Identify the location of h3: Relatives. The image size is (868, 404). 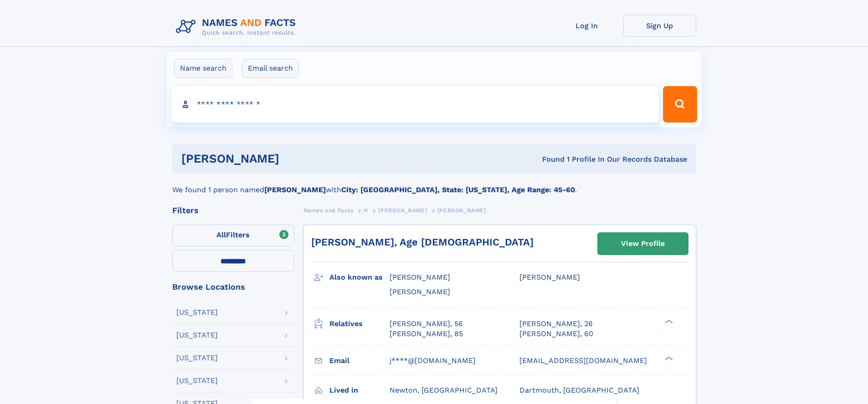
(359, 324).